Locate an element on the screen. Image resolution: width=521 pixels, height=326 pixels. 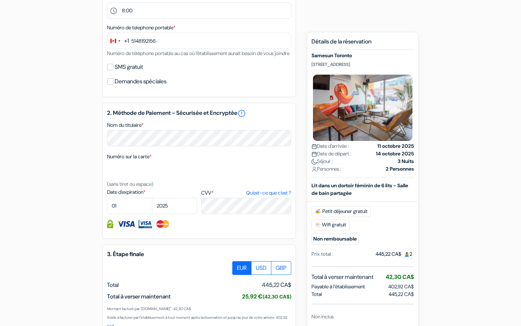
div: +1 is located at coordinates (126, 41).